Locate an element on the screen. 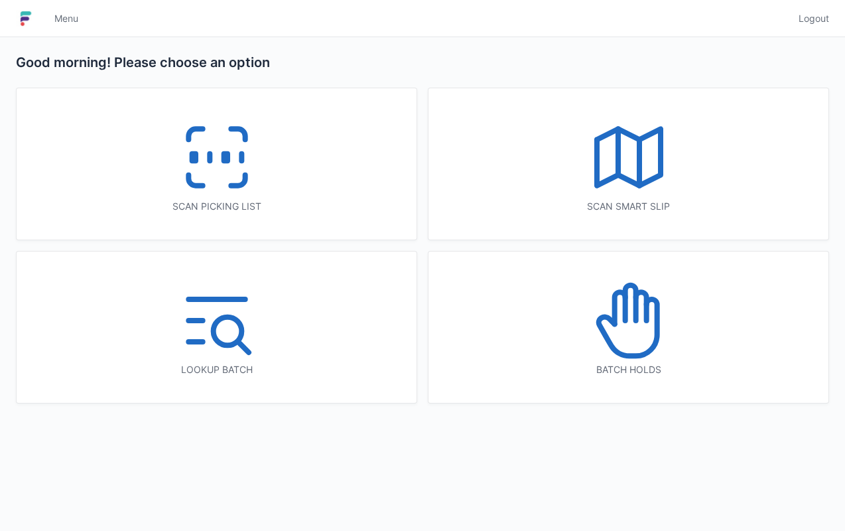 The width and height of the screenshot is (845, 531). div: Scan picking list is located at coordinates (216, 206).